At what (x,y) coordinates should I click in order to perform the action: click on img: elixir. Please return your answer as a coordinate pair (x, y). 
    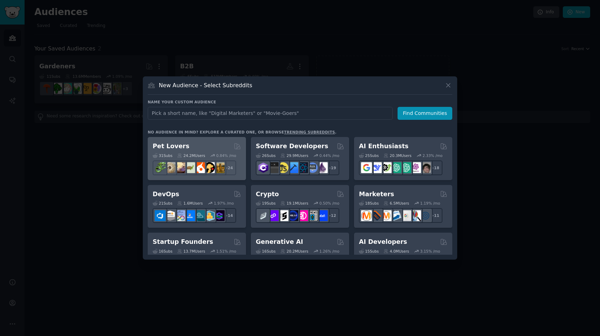
    Looking at the image, I should click on (322, 168).